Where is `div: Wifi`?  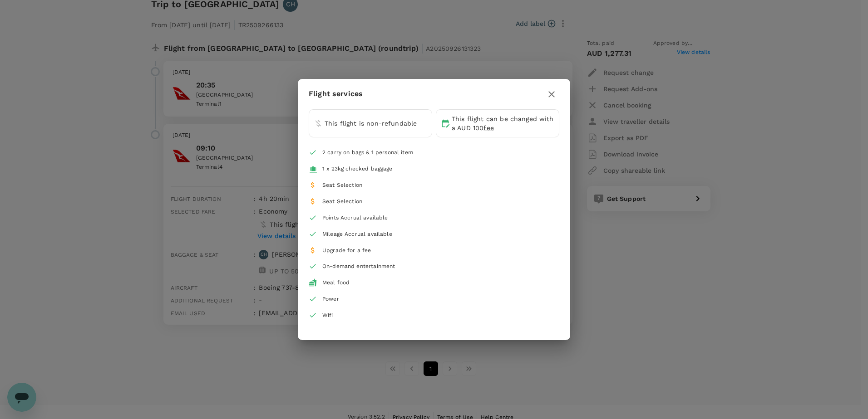 div: Wifi is located at coordinates (328, 316).